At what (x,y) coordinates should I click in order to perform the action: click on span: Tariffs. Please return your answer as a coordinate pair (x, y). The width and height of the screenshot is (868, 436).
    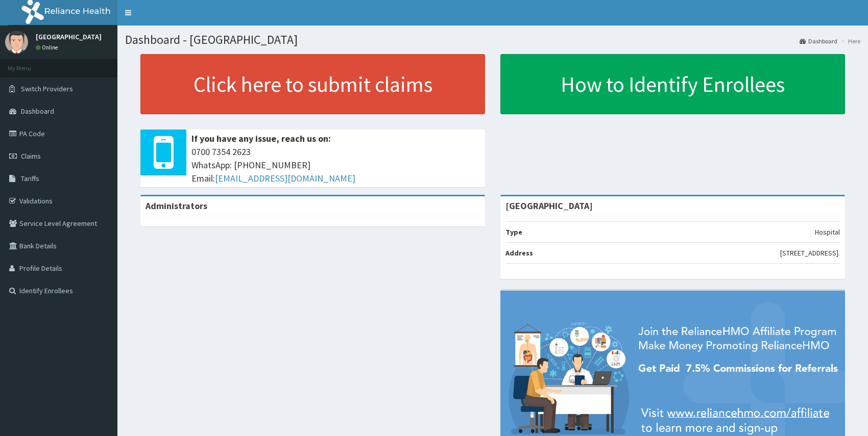
    Looking at the image, I should click on (30, 179).